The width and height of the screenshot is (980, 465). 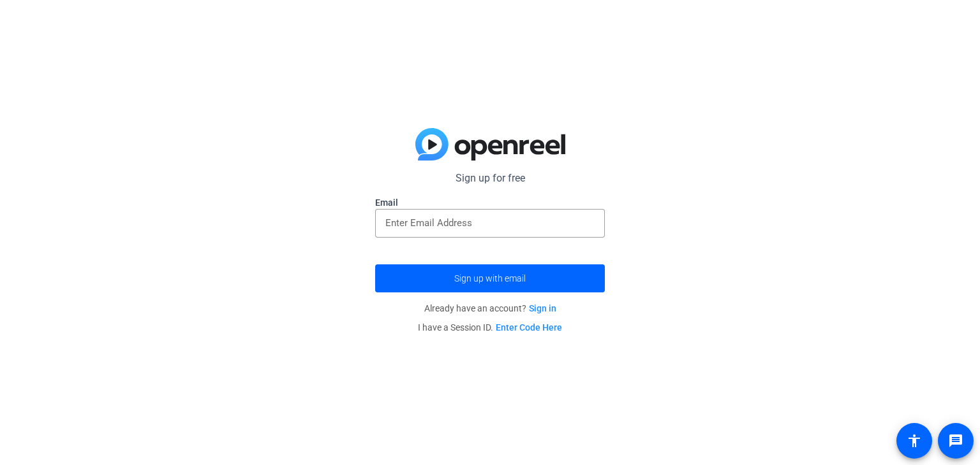 I want to click on p: Sign up for free, so click(x=490, y=178).